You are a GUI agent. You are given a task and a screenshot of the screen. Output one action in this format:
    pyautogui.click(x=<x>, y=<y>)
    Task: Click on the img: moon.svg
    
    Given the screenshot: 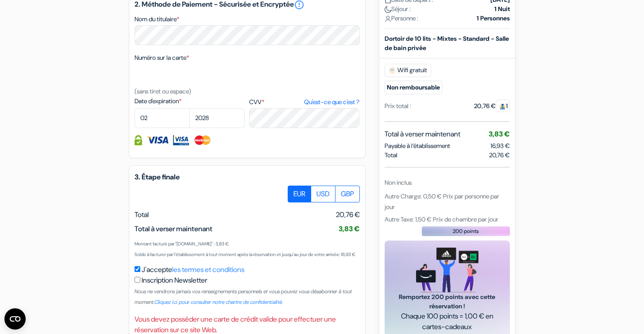 What is the action you would take?
    pyautogui.click(x=388, y=9)
    